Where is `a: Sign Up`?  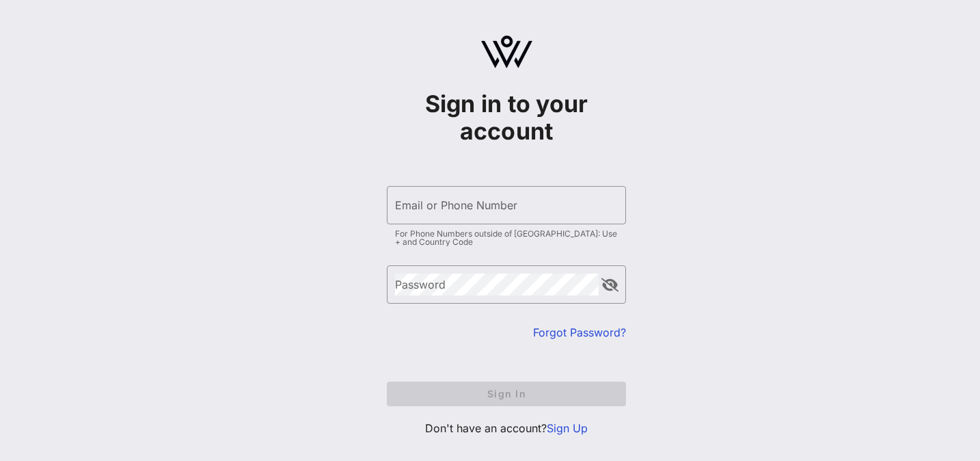
a: Sign Up is located at coordinates (567, 429).